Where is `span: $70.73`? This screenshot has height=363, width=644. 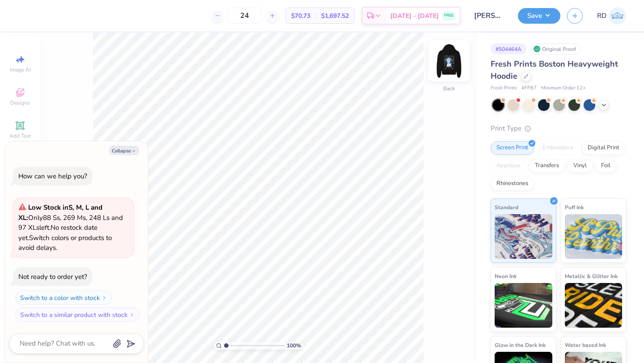 span: $70.73 is located at coordinates (300, 15).